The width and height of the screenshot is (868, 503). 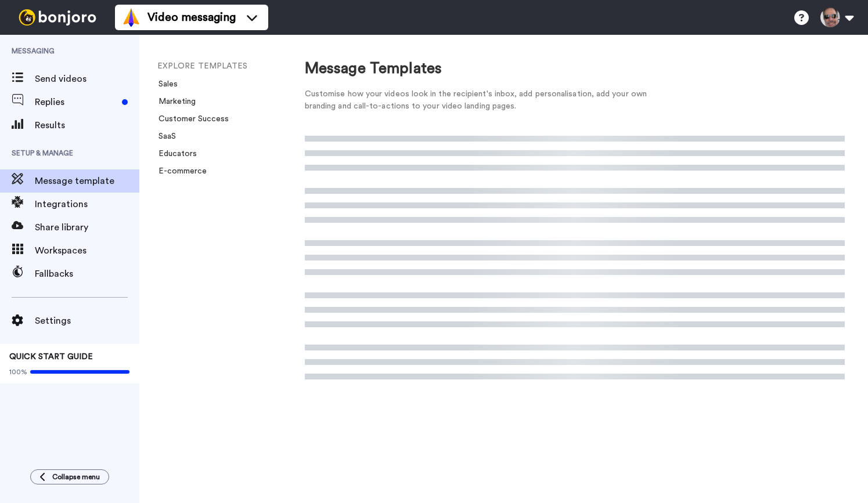 I want to click on span: Send videos, so click(x=87, y=79).